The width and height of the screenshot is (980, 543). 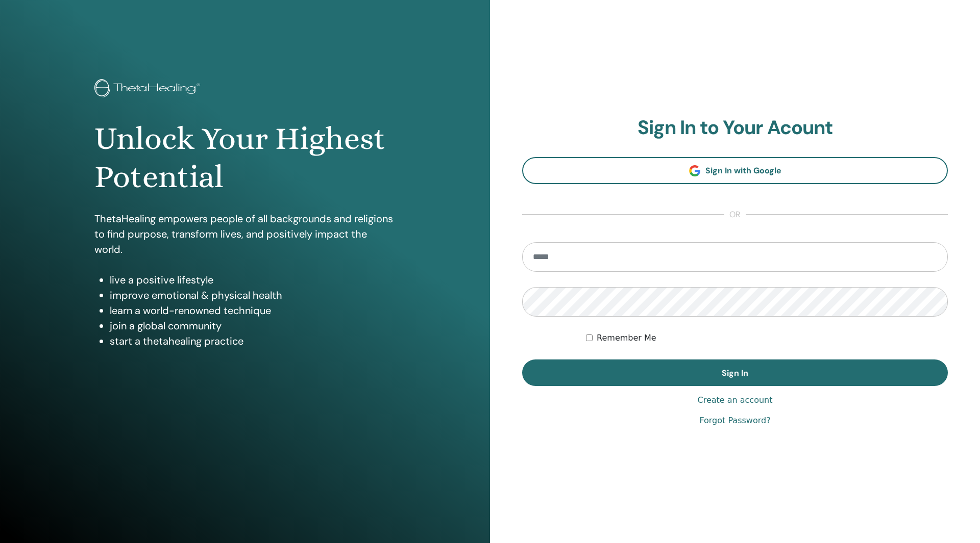 I want to click on span: or, so click(x=735, y=215).